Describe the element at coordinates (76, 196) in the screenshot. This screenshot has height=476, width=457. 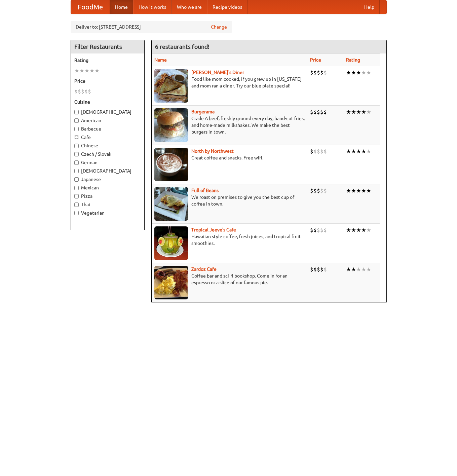
I see `input: Pizza` at that location.